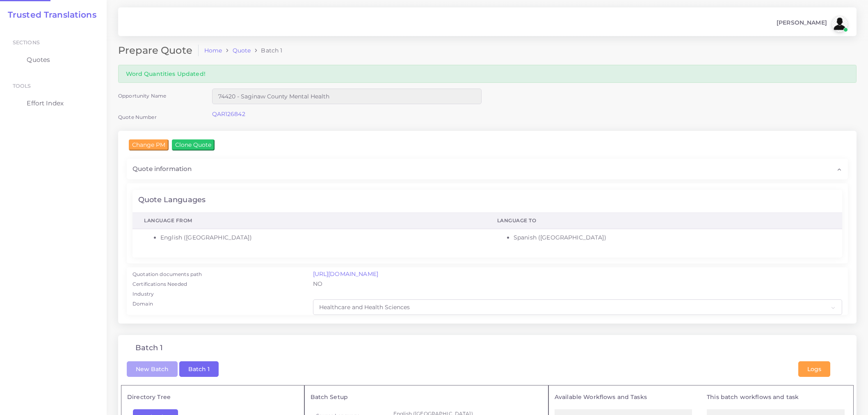  I want to click on a: Home, so click(213, 51).